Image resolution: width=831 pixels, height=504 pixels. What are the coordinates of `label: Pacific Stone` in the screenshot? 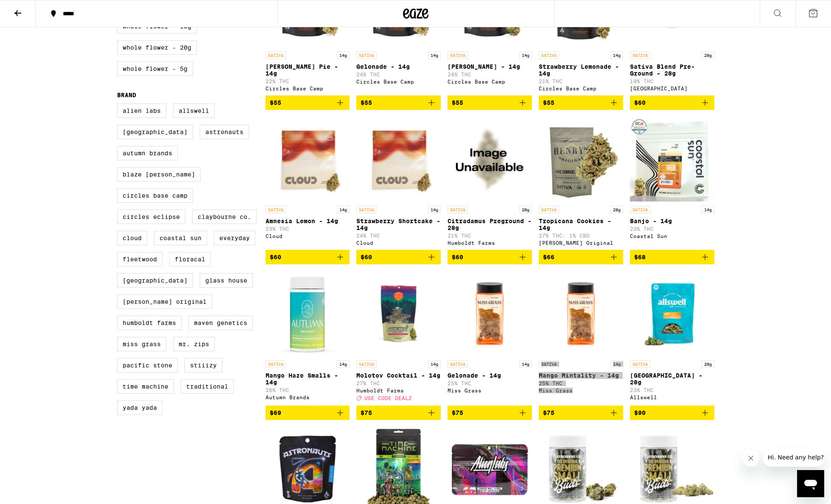 It's located at (148, 365).